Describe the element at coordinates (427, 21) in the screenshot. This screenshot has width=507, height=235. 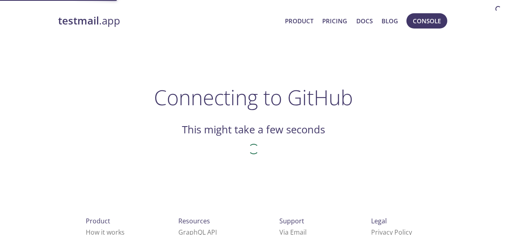
I see `span: Console` at that location.